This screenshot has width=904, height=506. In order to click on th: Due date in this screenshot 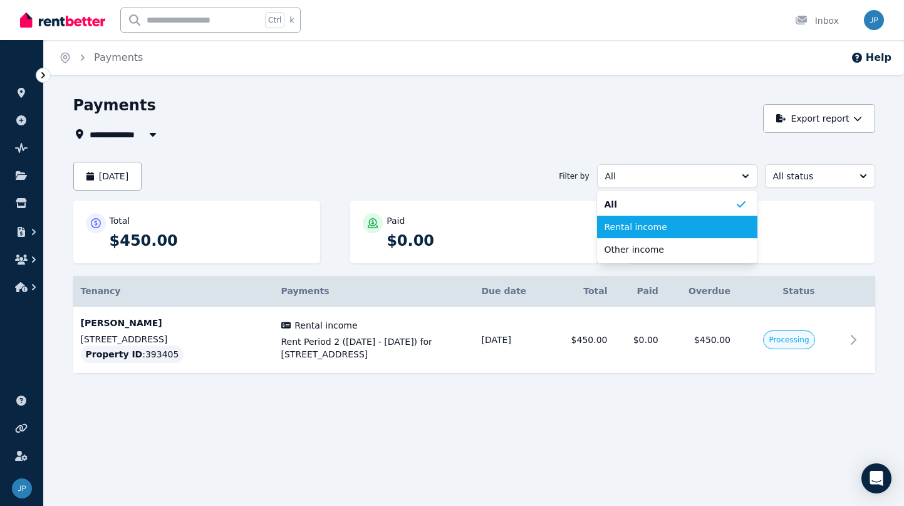, I will do `click(512, 291)`.